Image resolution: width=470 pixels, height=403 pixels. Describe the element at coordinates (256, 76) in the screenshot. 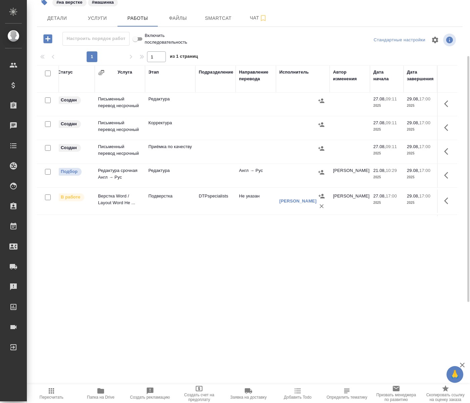

I see `div: Направление перевода` at that location.